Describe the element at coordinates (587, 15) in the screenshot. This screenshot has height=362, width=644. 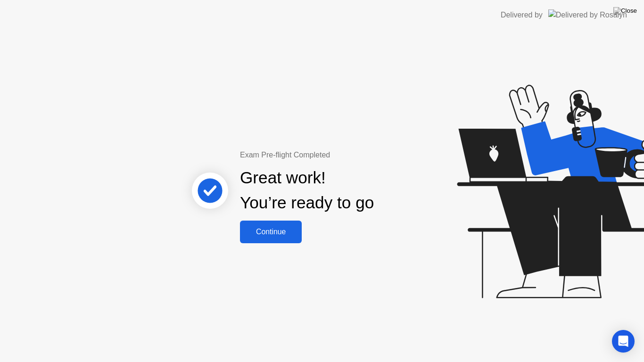
I see `img: Delivered by Rosalyn` at that location.